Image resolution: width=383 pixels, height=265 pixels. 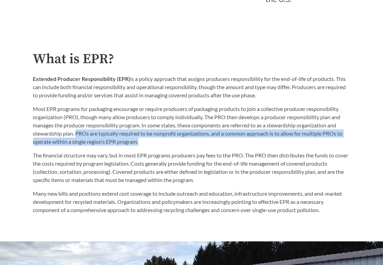 What do you see at coordinates (192, 125) in the screenshot?
I see `p: Most EPR programs for packaging encourage or require producers of packaging products to join a co...` at bounding box center [192, 125].